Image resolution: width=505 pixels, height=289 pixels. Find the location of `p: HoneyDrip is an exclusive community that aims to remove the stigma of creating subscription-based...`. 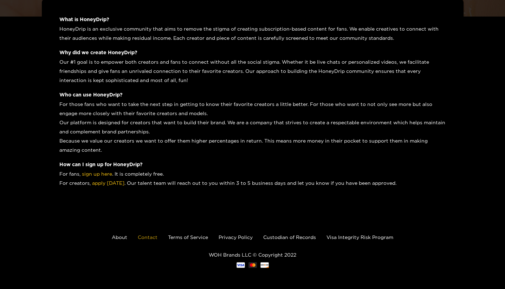

p: HoneyDrip is an exclusive community that aims to remove the stigma of creating subscription-based... is located at coordinates (253, 33).